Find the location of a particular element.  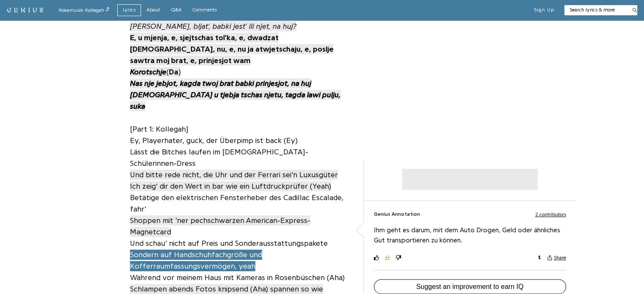

button: 2 contributors is located at coordinates (550, 215).